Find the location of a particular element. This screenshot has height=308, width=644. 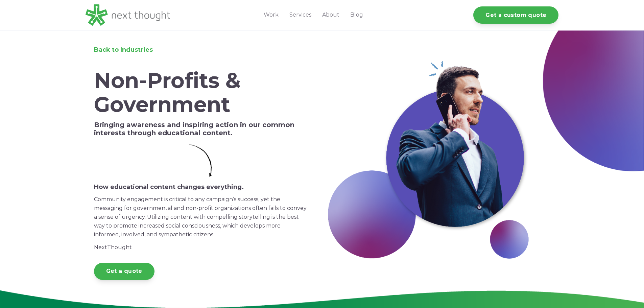

span: Back to Industries is located at coordinates (123, 50).